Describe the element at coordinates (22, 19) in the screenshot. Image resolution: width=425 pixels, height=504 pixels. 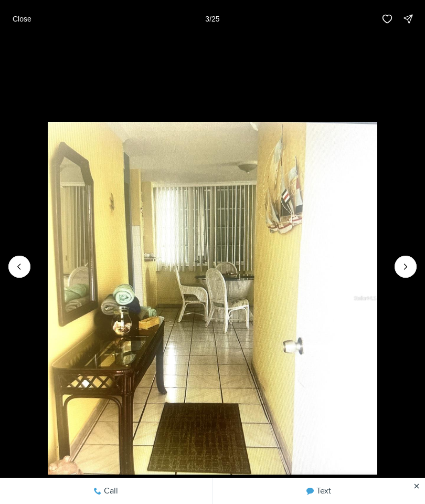
I see `button: Close` at that location.